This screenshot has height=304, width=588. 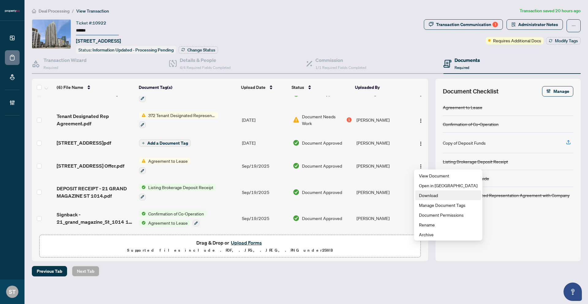 I want to click on span: Drag & Drop or, so click(x=230, y=243).